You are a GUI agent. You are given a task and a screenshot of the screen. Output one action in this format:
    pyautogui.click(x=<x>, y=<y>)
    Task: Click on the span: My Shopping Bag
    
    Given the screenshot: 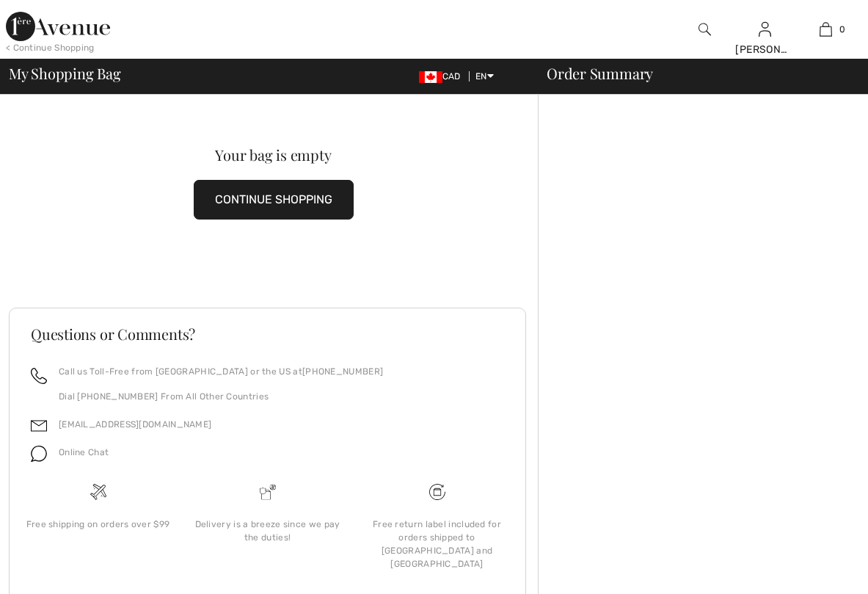 What is the action you would take?
    pyautogui.click(x=65, y=73)
    